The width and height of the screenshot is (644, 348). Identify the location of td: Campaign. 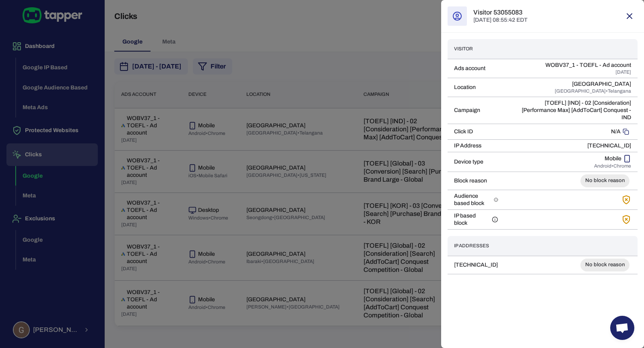
(476, 110).